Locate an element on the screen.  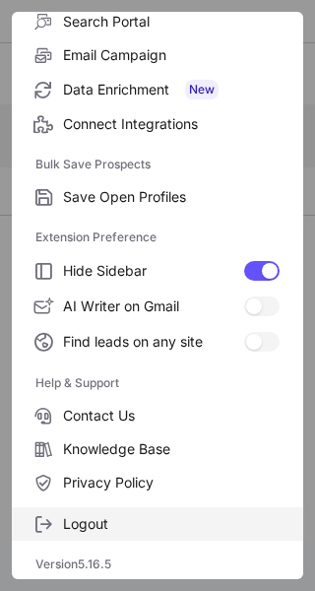
span: AI Writer on Gmail is located at coordinates (154, 306).